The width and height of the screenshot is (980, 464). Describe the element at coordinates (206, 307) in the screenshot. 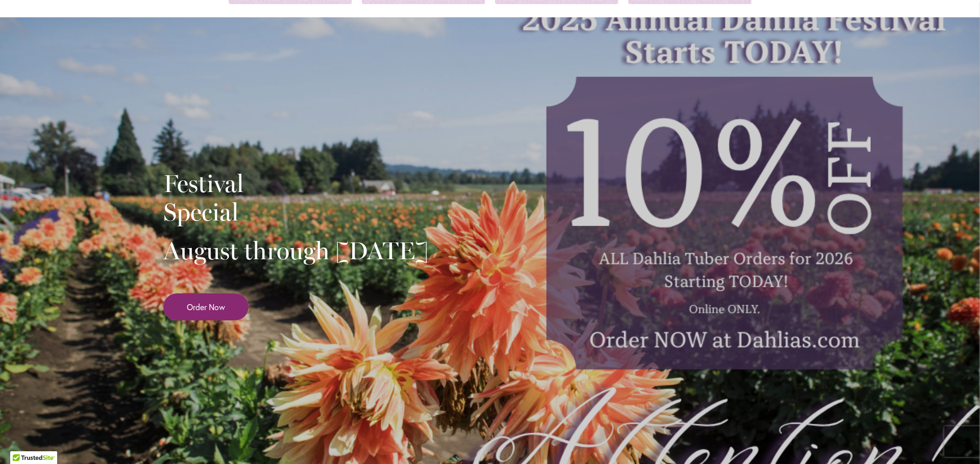

I see `span: Order Now` at that location.